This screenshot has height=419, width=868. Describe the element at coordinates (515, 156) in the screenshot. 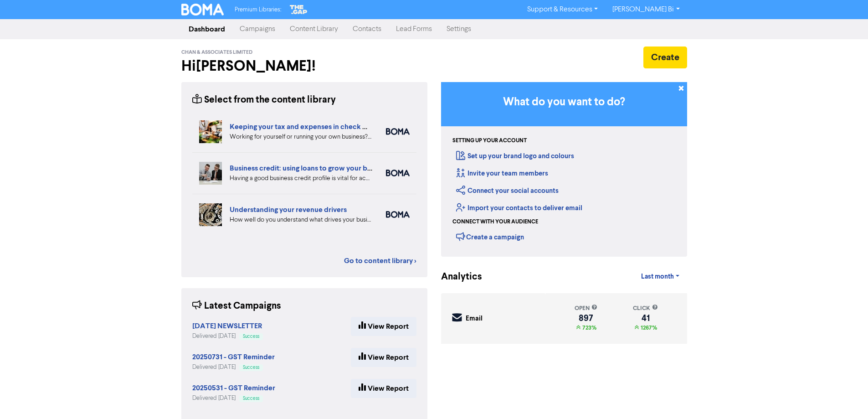

I see `a: Set up your brand logo and colours` at that location.